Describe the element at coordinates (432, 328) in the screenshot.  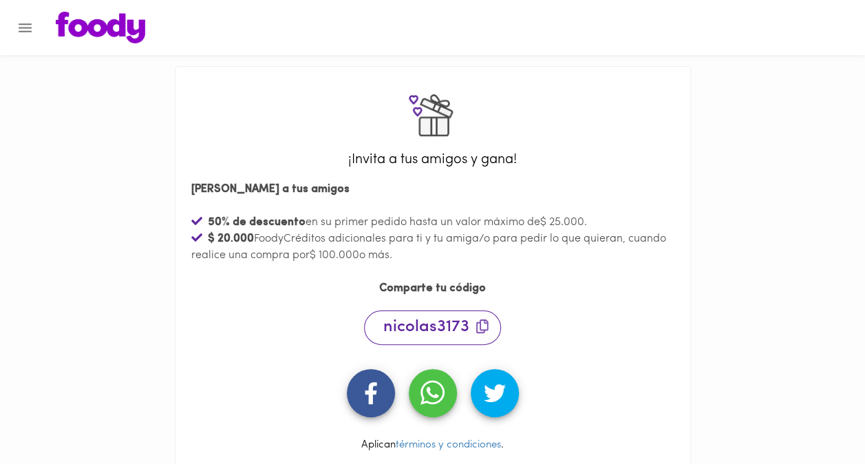
I see `div: nicolas3173` at that location.